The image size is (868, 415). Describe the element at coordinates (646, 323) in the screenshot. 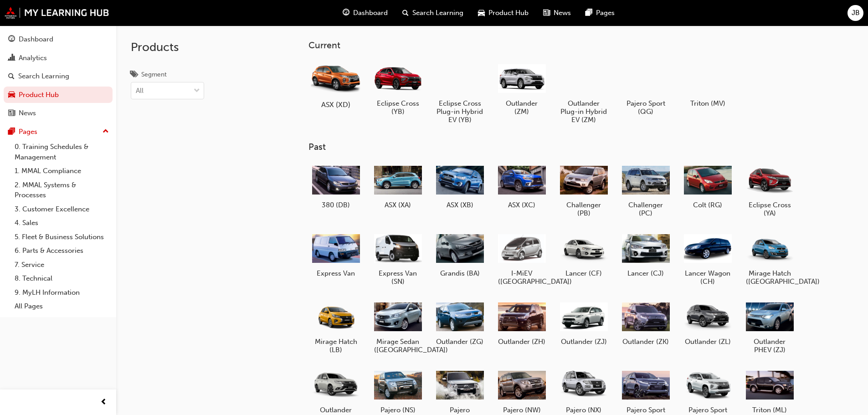

I see `a: Outlander (ZK)` at that location.